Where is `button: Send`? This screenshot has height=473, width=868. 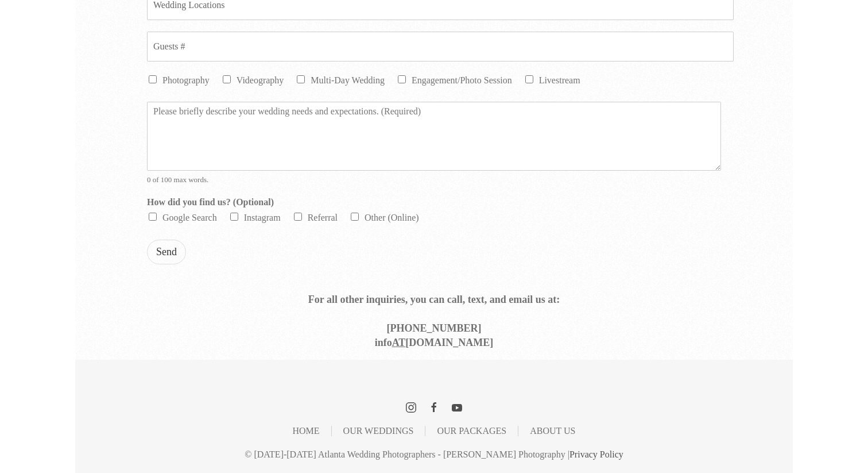
button: Send is located at coordinates (166, 252).